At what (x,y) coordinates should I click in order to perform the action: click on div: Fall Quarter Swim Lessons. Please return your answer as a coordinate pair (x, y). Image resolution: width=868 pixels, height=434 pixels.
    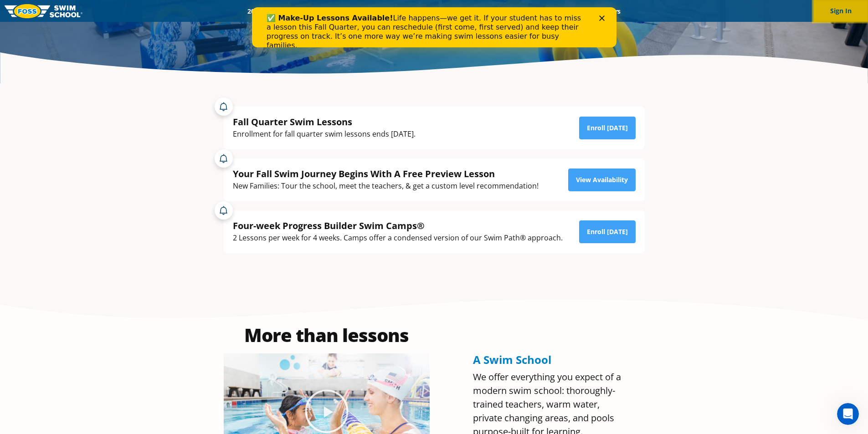
    Looking at the image, I should click on (324, 122).